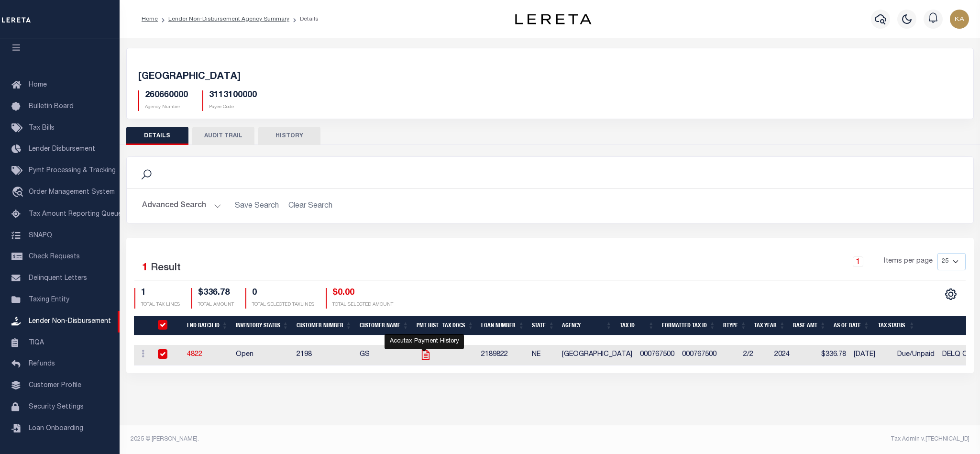 The height and width of the screenshot is (454, 980). What do you see at coordinates (145, 268) in the screenshot?
I see `span: 1` at bounding box center [145, 268].